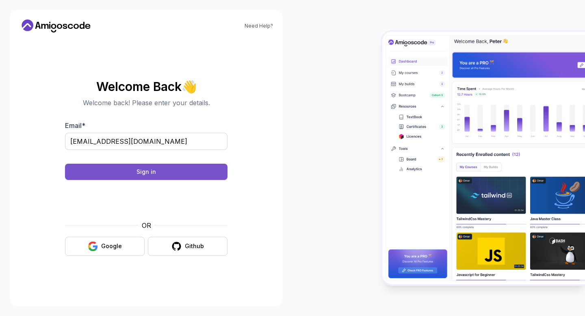 Image resolution: width=585 pixels, height=316 pixels. What do you see at coordinates (188, 246) in the screenshot?
I see `button: Github` at bounding box center [188, 246].